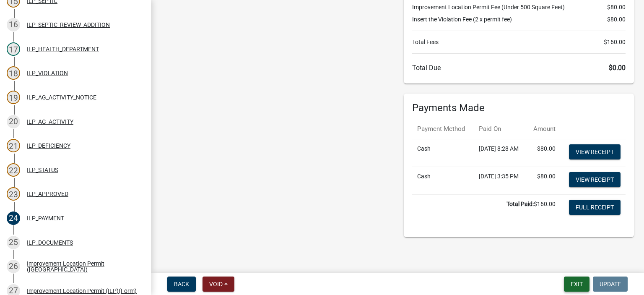 Image resolution: width=644 pixels, height=295 pixels. What do you see at coordinates (68, 25) in the screenshot?
I see `div: ILP_SEPTIC_REVIEW_ADDITION` at bounding box center [68, 25].